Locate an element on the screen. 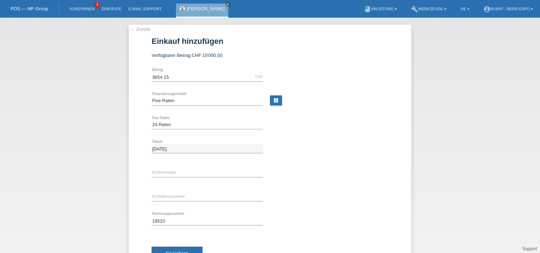  i: book is located at coordinates (367, 9).